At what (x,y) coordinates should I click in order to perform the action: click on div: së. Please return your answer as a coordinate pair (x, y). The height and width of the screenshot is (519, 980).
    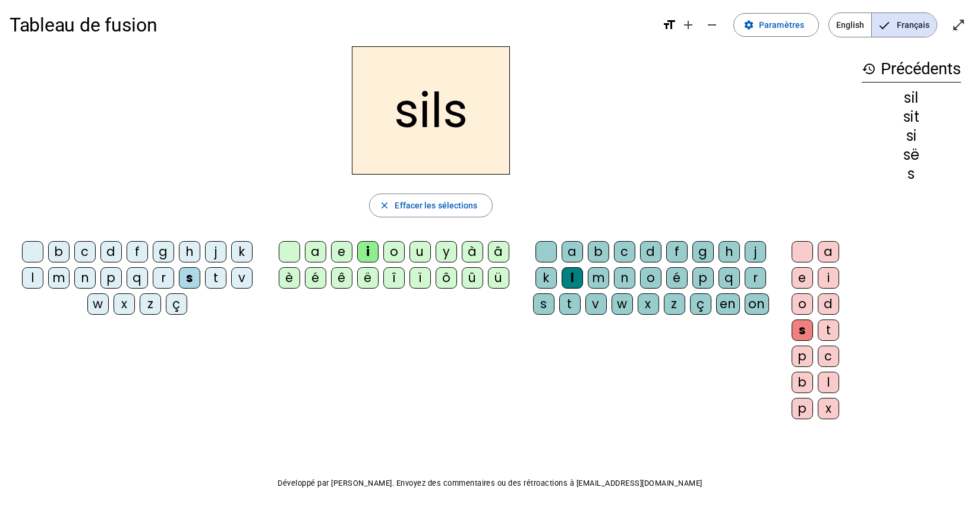
    Looking at the image, I should click on (911, 155).